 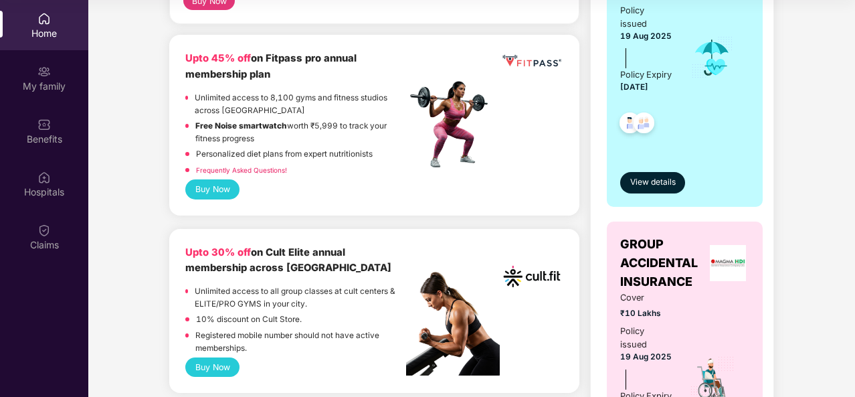 What do you see at coordinates (44, 177) in the screenshot?
I see `img: svg+xml;base64,PHN2ZyBpZD0iSG9zcGl0YWxzIiB4bWxucz0iaHR0cDovL3d3dy53My5vcmcvMjAwMC9zdmciIHdpZHRoPS...` at bounding box center [44, 177].